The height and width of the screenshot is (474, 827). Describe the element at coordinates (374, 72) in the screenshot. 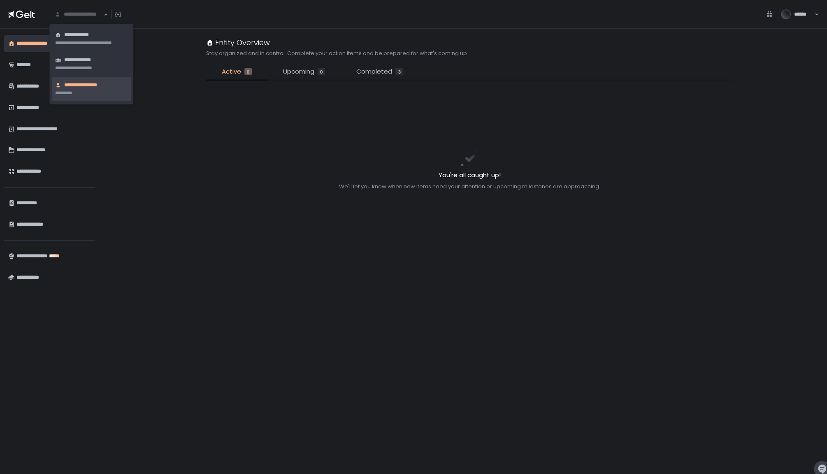

I see `span: Completed` at that location.